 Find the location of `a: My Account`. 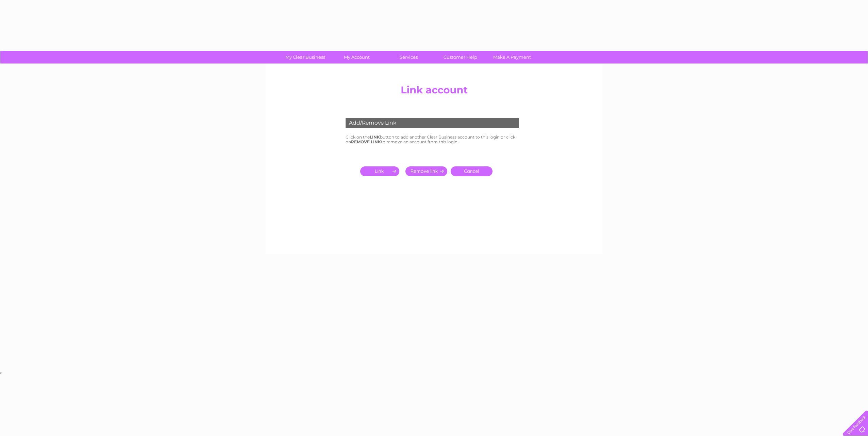

a: My Account is located at coordinates (357, 57).